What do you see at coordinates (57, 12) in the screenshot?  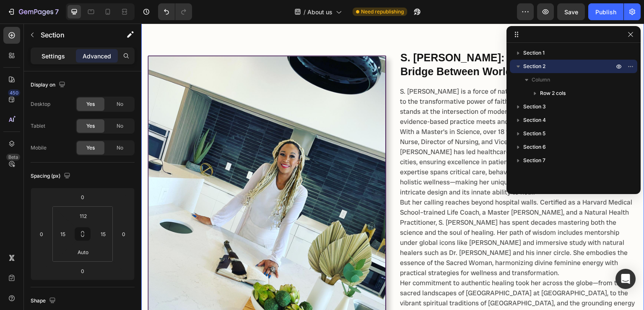 I see `p: 7` at bounding box center [57, 12].